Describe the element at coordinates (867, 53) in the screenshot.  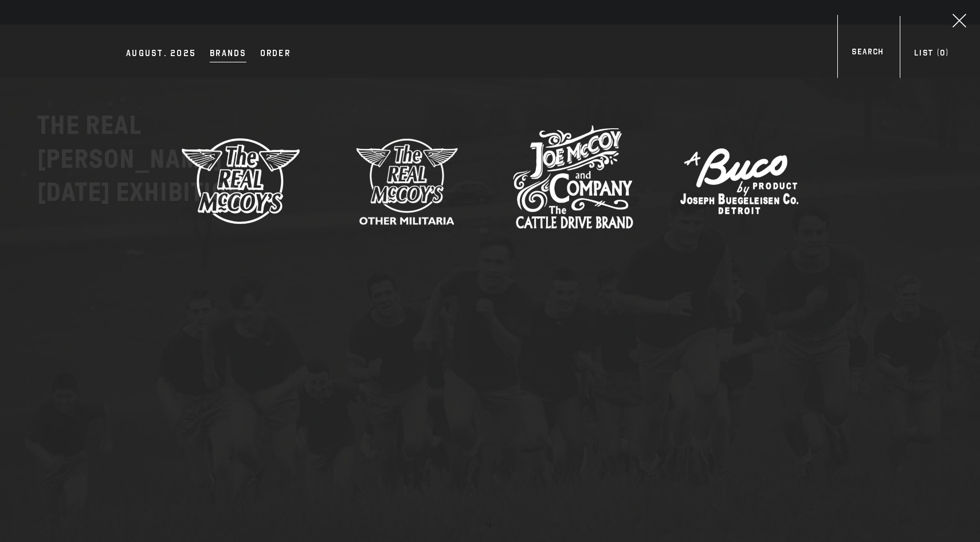
I see `div: Search` at that location.